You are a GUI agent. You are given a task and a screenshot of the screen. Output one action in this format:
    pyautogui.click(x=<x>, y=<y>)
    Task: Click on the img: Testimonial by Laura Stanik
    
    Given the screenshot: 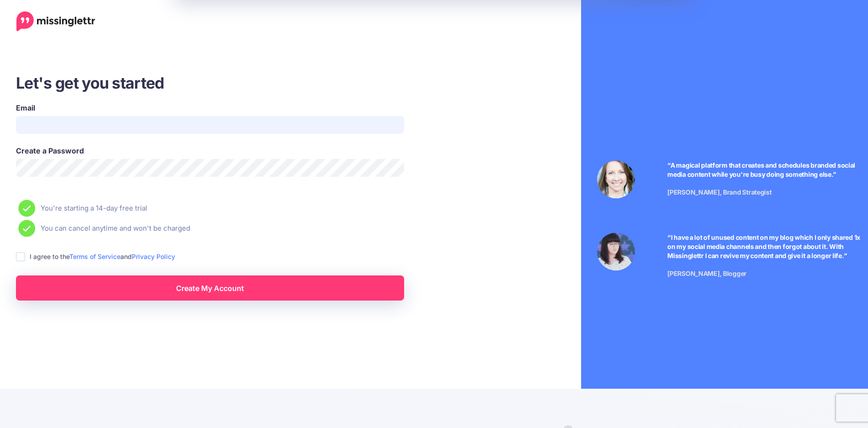 What is the action you would take?
    pyautogui.click(x=616, y=179)
    